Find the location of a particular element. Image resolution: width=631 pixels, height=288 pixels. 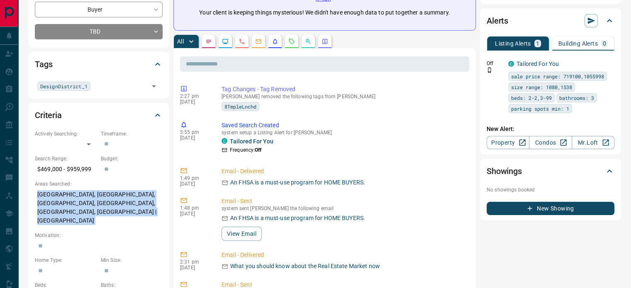

a: Condos is located at coordinates (550, 143).